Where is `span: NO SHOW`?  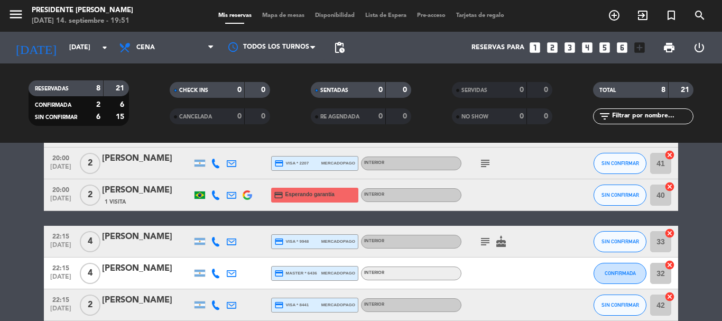 span: NO SHOW is located at coordinates (475, 117).